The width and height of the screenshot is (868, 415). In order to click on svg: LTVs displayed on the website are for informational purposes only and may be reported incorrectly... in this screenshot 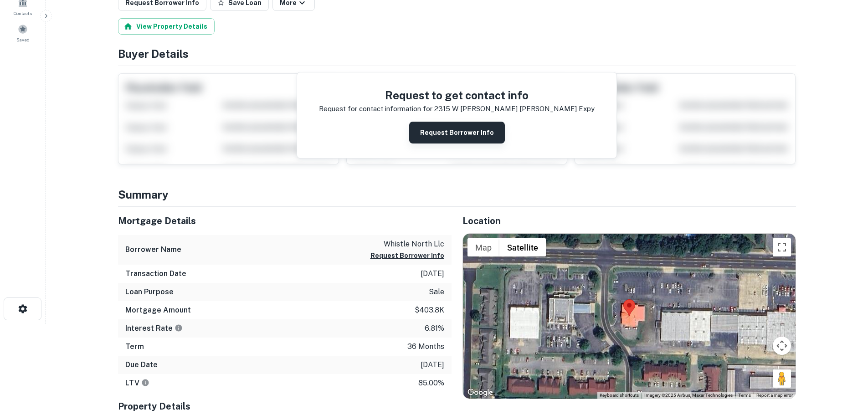, I will do `click(145, 383)`.